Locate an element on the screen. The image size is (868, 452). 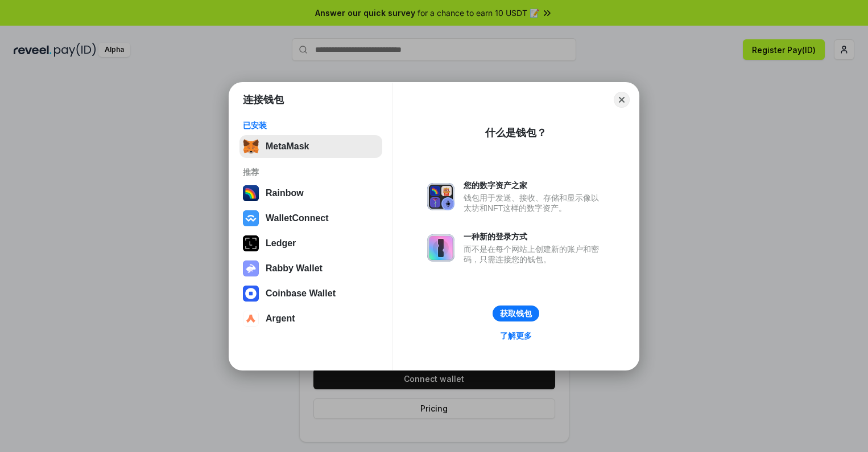
button: Ledger is located at coordinates (311, 244).